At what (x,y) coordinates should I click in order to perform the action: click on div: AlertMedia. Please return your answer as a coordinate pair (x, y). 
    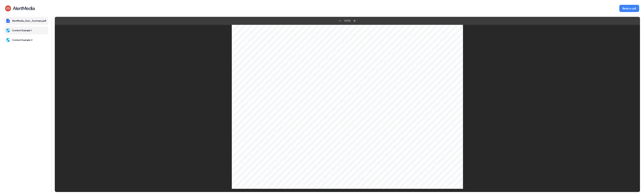
    Looking at the image, I should click on (24, 8).